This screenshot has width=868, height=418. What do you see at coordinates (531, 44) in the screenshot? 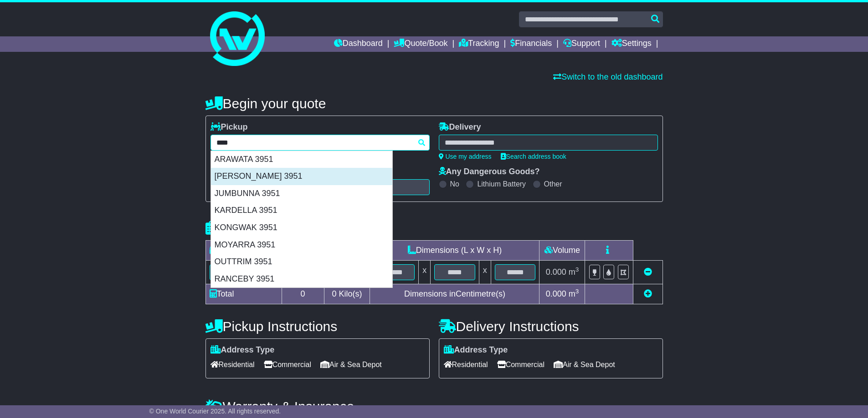
I see `a: Financials` at bounding box center [531, 44].